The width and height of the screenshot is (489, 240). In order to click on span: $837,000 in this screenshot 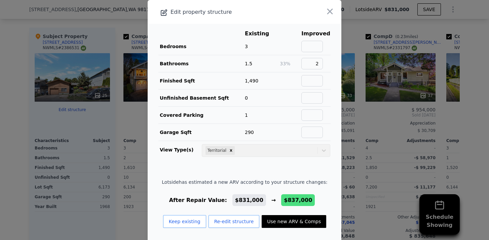, I will do `click(298, 200)`.